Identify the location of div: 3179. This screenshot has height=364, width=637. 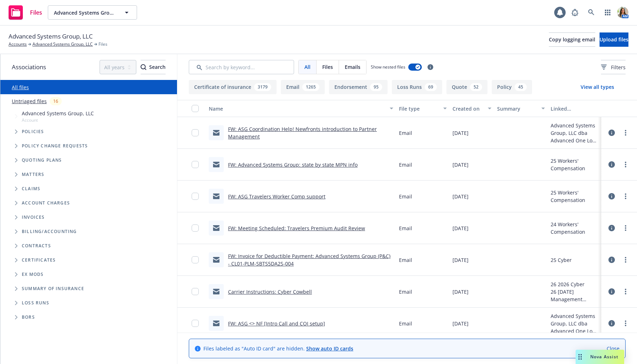
(263, 87).